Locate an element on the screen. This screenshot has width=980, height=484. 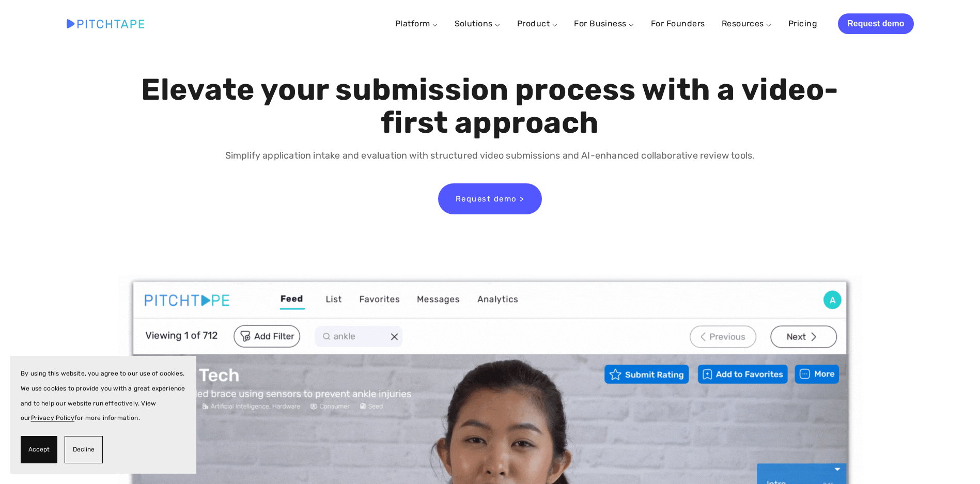
img: Pitchtape | Video Submission Management Software is located at coordinates (106, 23).